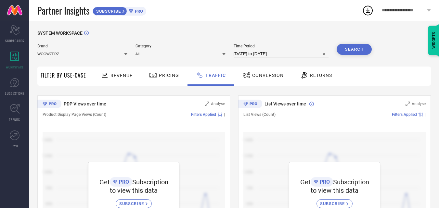 This screenshot has height=208, width=439. What do you see at coordinates (63, 75) in the screenshot?
I see `span: Filter By Use-Case` at bounding box center [63, 75].